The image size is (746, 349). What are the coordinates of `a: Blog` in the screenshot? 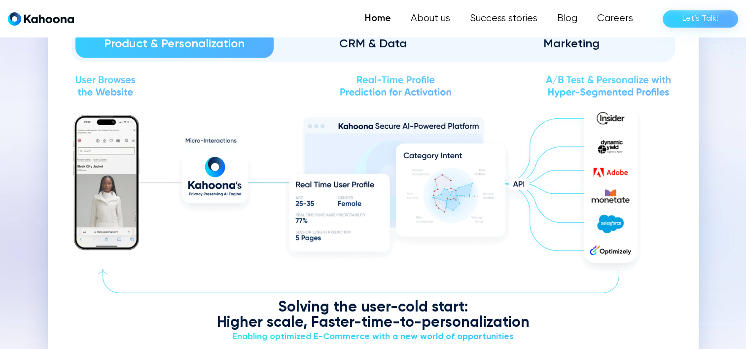 It's located at (567, 19).